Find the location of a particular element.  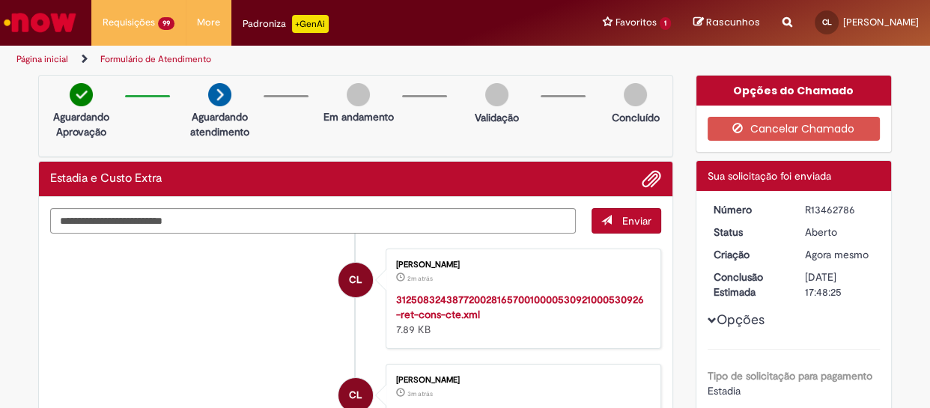

span: Rascunhos is located at coordinates (733, 22).